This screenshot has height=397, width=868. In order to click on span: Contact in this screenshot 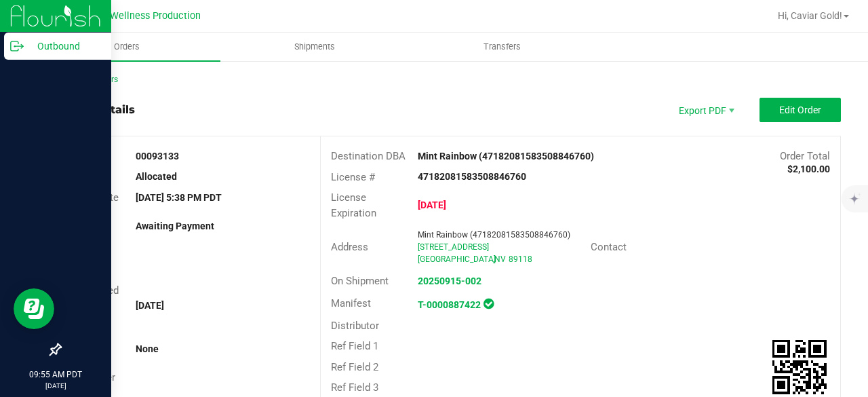, I will do `click(608, 247)`.